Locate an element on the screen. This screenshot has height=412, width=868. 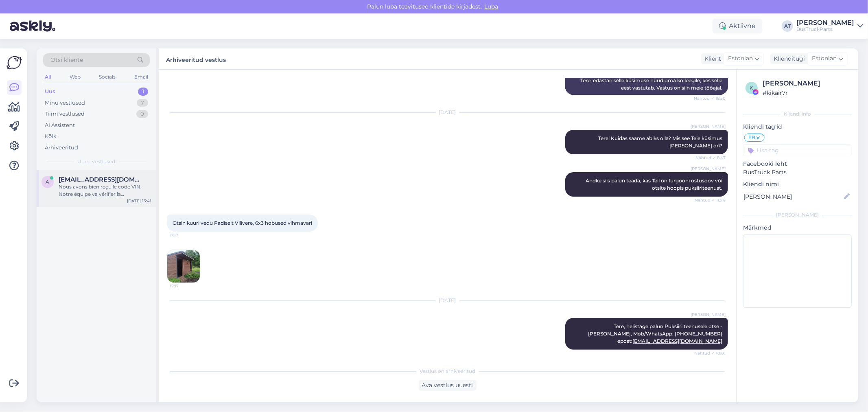
span: Uued vestlused is located at coordinates (97, 161).